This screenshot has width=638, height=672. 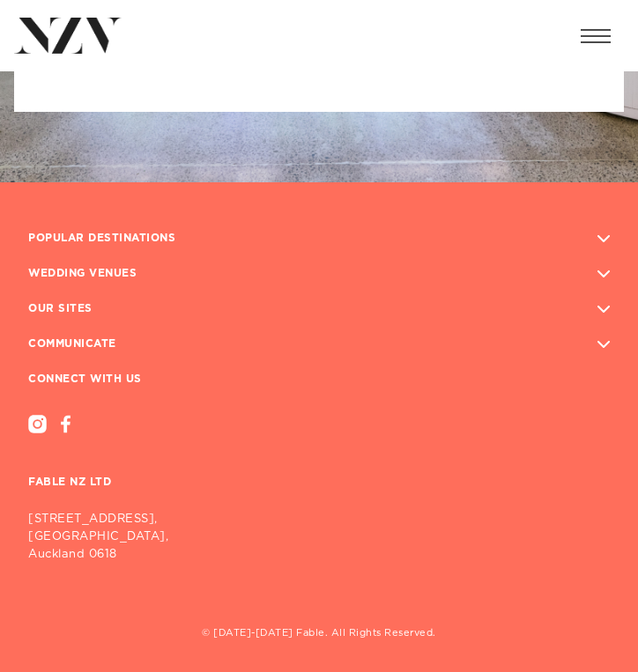 I want to click on h3: OUR SITES, so click(x=60, y=309).